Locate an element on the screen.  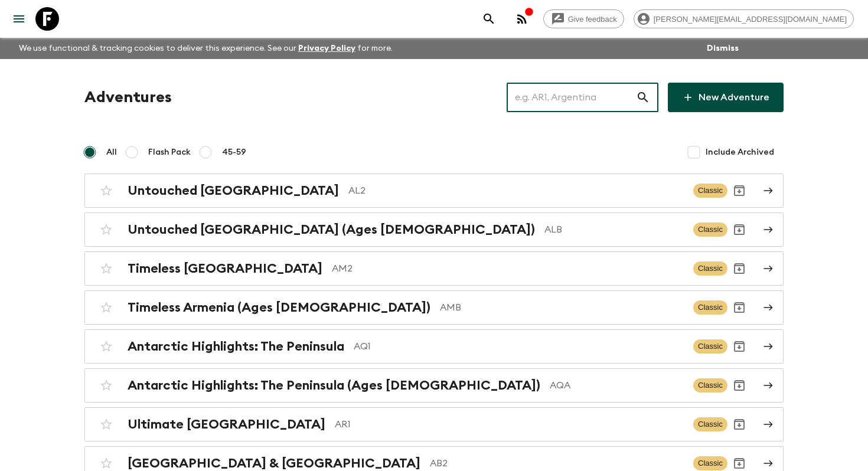
p: AM2 is located at coordinates (508, 269).